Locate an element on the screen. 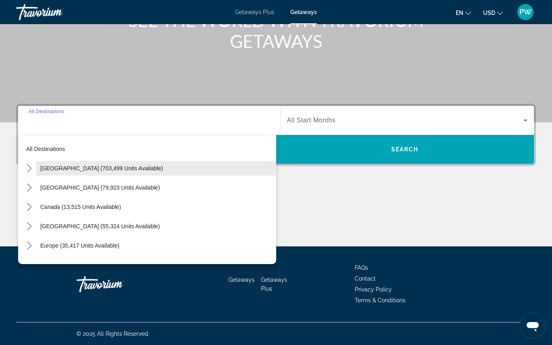  button: Select destination: Europe (35,417 units available) is located at coordinates (156, 246).